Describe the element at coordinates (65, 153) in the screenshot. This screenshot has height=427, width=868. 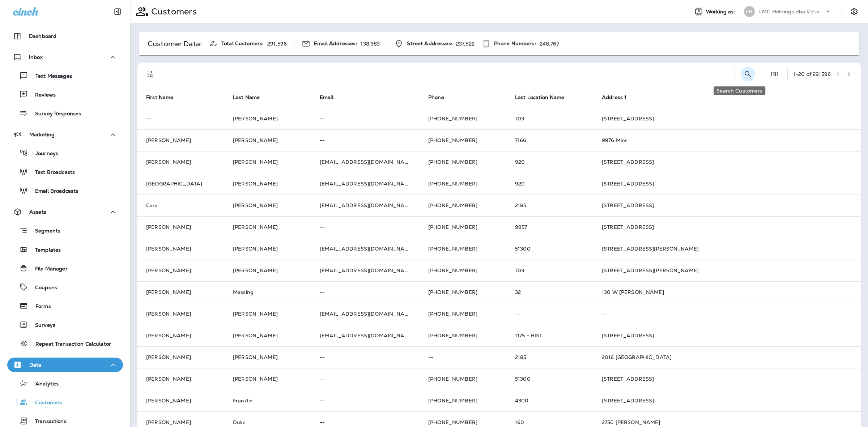
I see `button: Journeys` at that location.